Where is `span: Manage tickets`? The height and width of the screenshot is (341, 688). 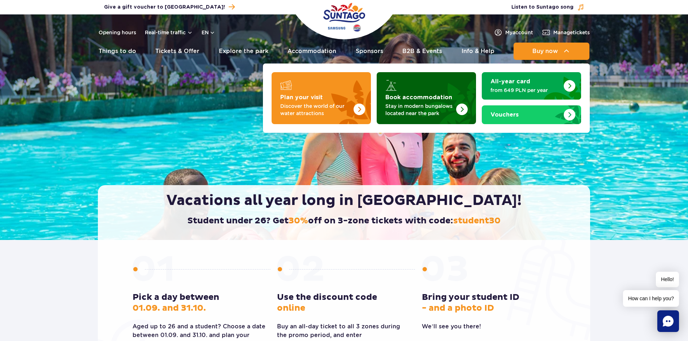 span: Manage tickets is located at coordinates (572, 33).